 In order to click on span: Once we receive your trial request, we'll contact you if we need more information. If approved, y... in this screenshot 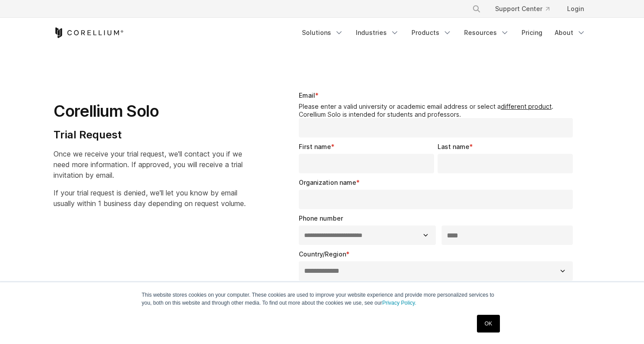, I will do `click(148, 165)`.